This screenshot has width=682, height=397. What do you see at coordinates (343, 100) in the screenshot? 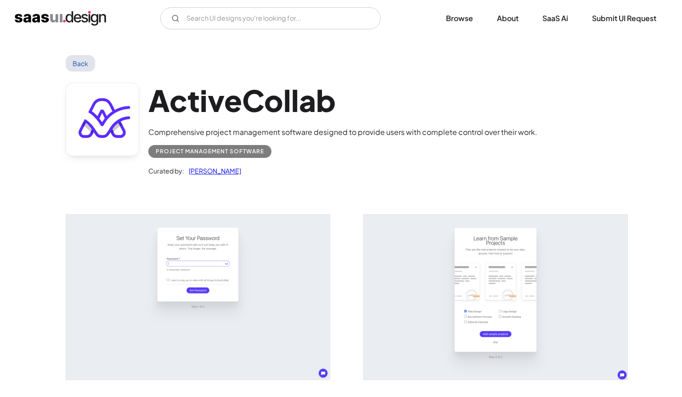
I see `h1: ActiveCollab` at bounding box center [343, 100].